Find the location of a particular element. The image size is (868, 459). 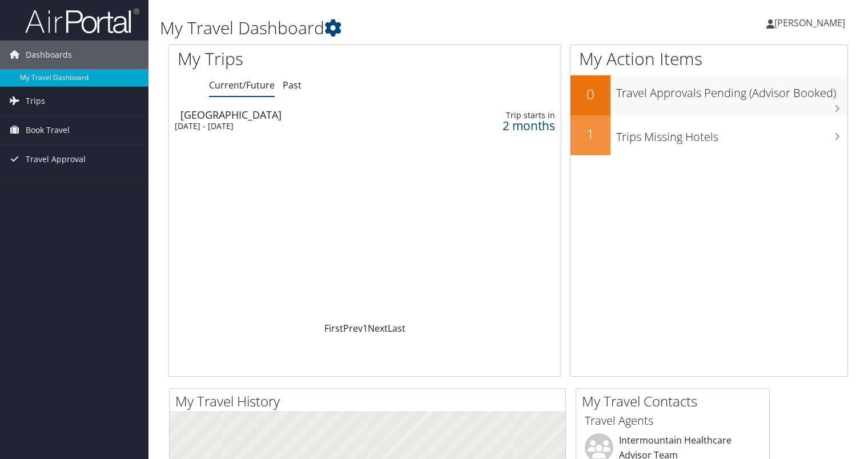

img: airportal-logo.png is located at coordinates (82, 20).